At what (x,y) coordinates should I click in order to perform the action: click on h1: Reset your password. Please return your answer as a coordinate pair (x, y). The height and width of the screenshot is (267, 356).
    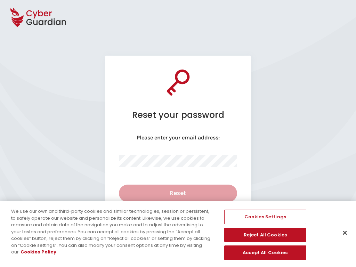
    Looking at the image, I should click on (178, 115).